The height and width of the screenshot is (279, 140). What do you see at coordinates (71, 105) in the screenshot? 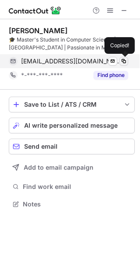
I see `button: save-profile-one-click` at bounding box center [71, 105].